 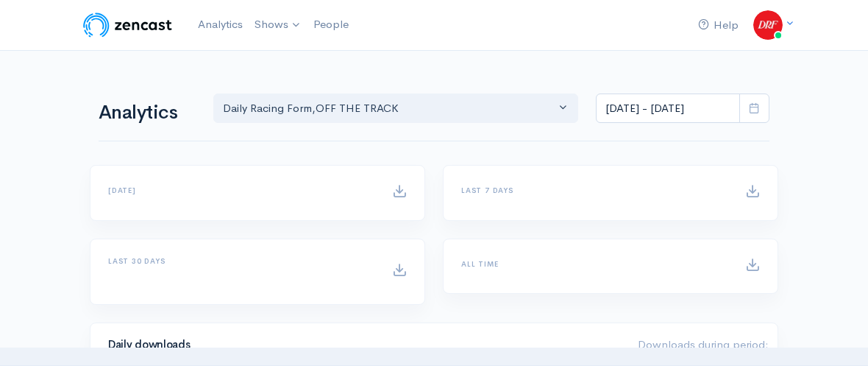 I want to click on h6: Last 30 days, so click(x=242, y=261).